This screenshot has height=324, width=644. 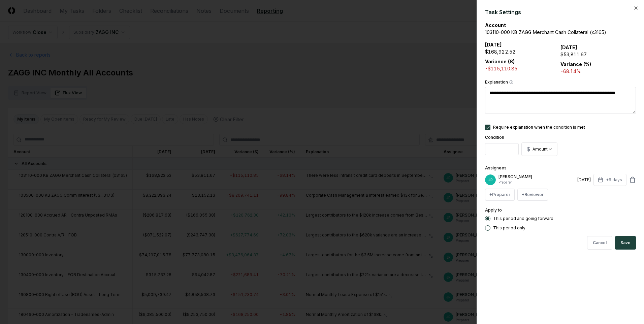 I want to click on label: Condition, so click(x=494, y=137).